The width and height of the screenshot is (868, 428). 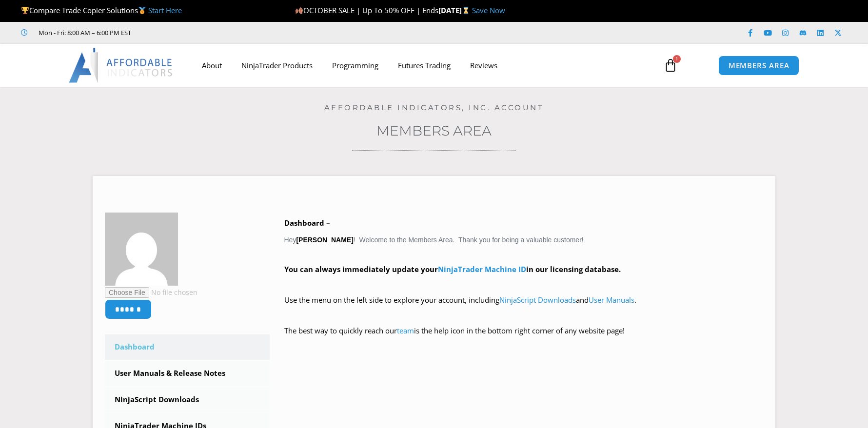 I want to click on a: MEMBERS AREA, so click(x=759, y=65).